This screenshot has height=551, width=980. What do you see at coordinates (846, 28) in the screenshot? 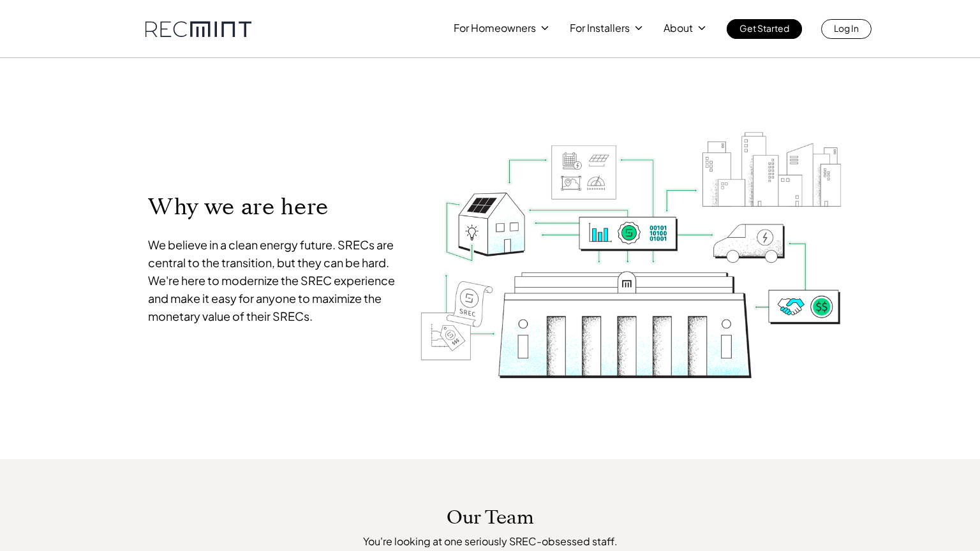
I see `p: Log In` at bounding box center [846, 28].